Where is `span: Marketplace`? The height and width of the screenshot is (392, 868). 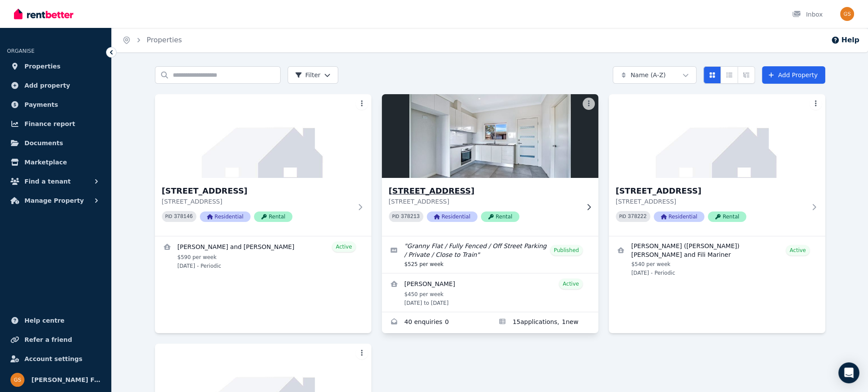
span: Marketplace is located at coordinates (45, 162).